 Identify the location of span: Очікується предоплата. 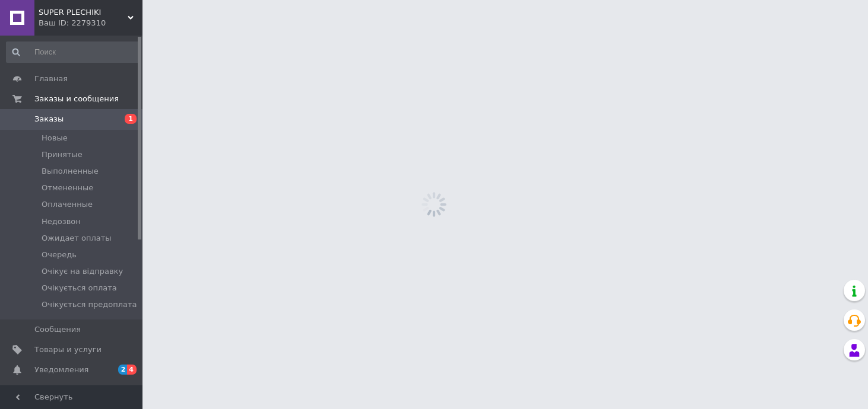
(89, 305).